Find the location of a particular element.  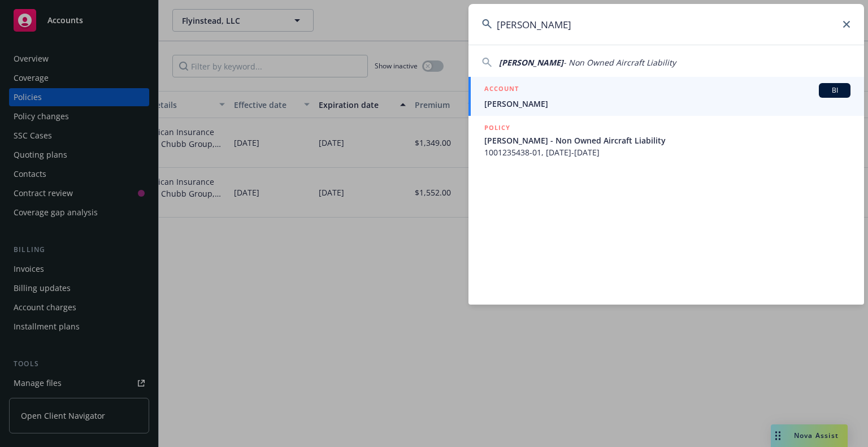

h5: ACCOUNT is located at coordinates (502, 90).